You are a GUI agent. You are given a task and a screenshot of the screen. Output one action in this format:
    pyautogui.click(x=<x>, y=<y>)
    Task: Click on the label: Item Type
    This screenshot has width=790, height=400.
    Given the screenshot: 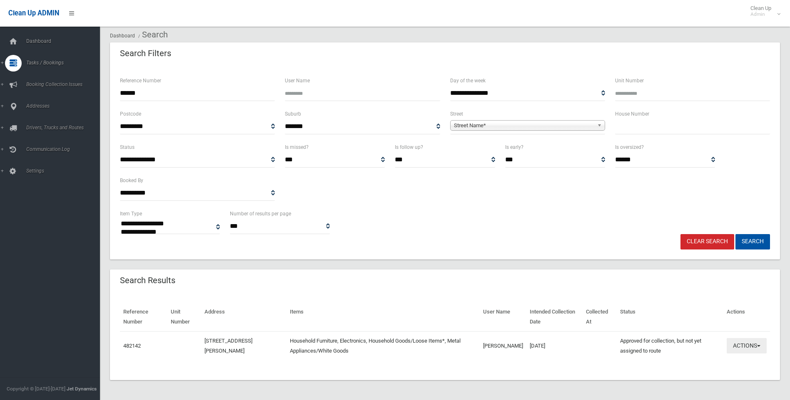 What is the action you would take?
    pyautogui.click(x=131, y=214)
    